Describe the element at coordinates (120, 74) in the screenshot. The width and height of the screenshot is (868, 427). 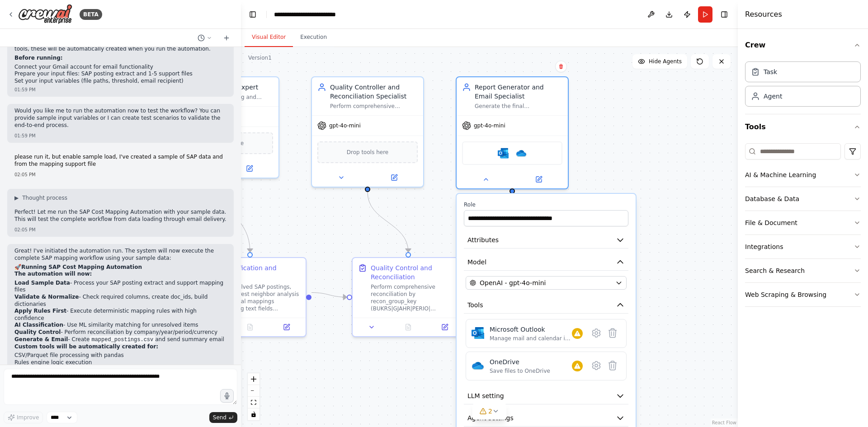
I see `li: Prepare your input files: SAP posting extract and 1-5 support files` at that location.